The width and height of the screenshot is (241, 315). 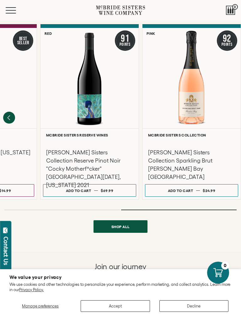 What do you see at coordinates (191, 135) in the screenshot?
I see `h6: McBride Sisters Collection` at bounding box center [191, 135].